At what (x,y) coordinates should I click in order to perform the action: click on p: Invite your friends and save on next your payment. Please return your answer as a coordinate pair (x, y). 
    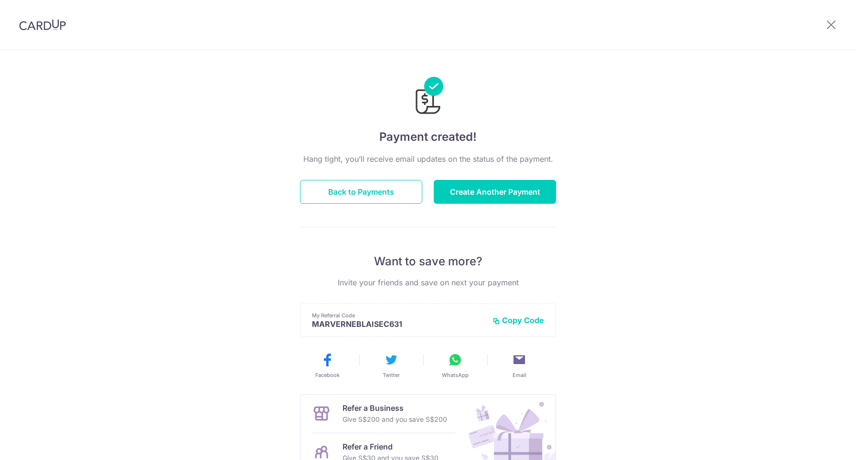
    Looking at the image, I should click on (428, 283).